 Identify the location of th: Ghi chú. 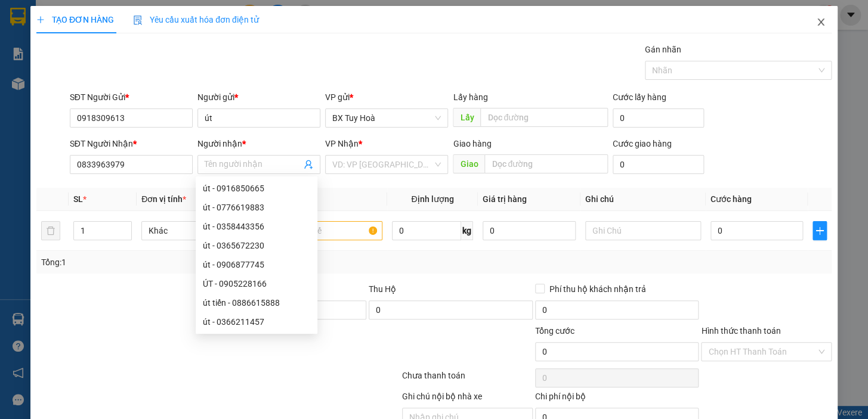
(643, 199).